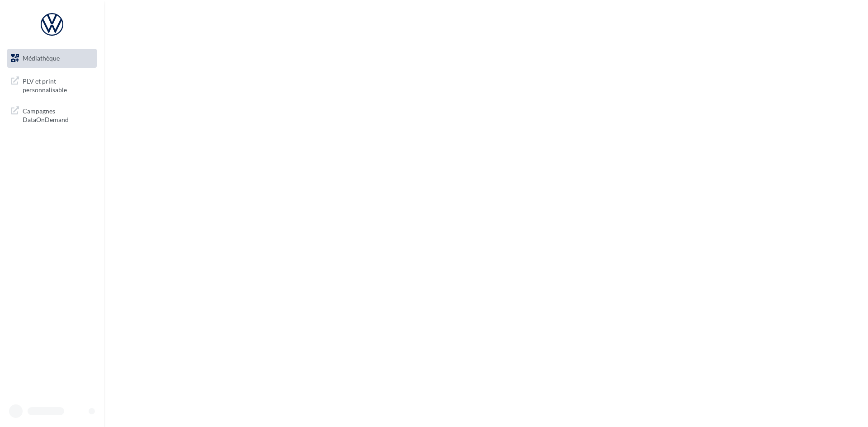 This screenshot has height=427, width=868. I want to click on a: Campagnes DataOnDemand, so click(52, 114).